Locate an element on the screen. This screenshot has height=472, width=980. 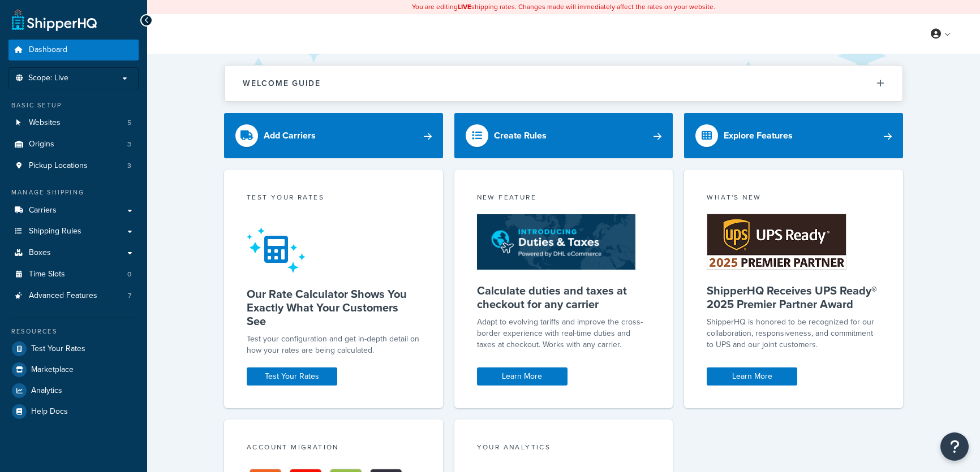
a: Explore Features is located at coordinates (793, 136).